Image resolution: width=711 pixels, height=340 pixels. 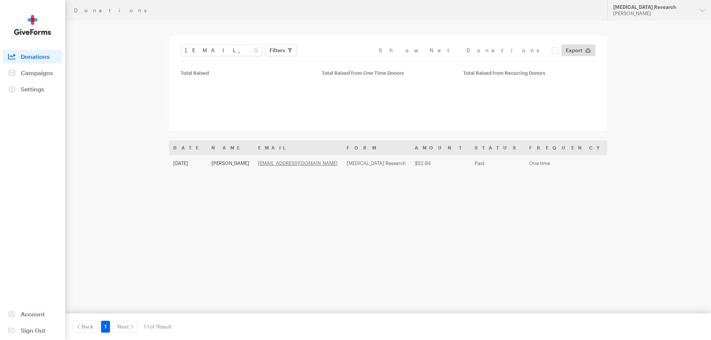 I want to click on div: 1-1 of 1, so click(x=157, y=327).